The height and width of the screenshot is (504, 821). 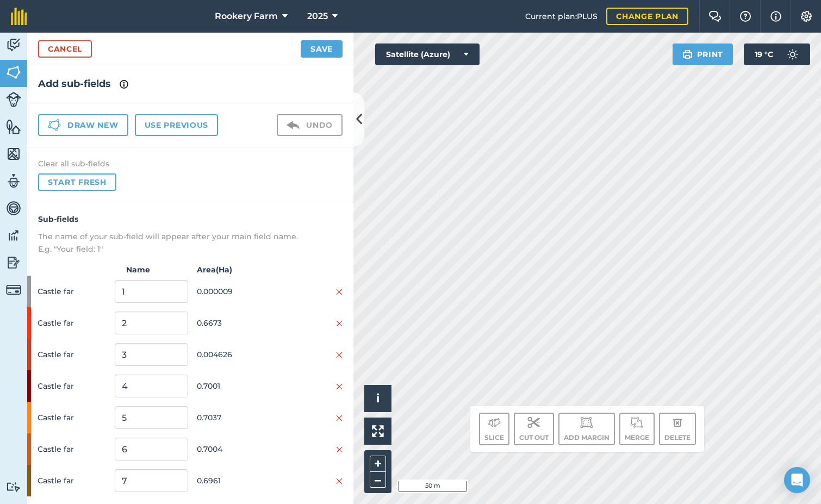 I want to click on button: i, so click(x=378, y=399).